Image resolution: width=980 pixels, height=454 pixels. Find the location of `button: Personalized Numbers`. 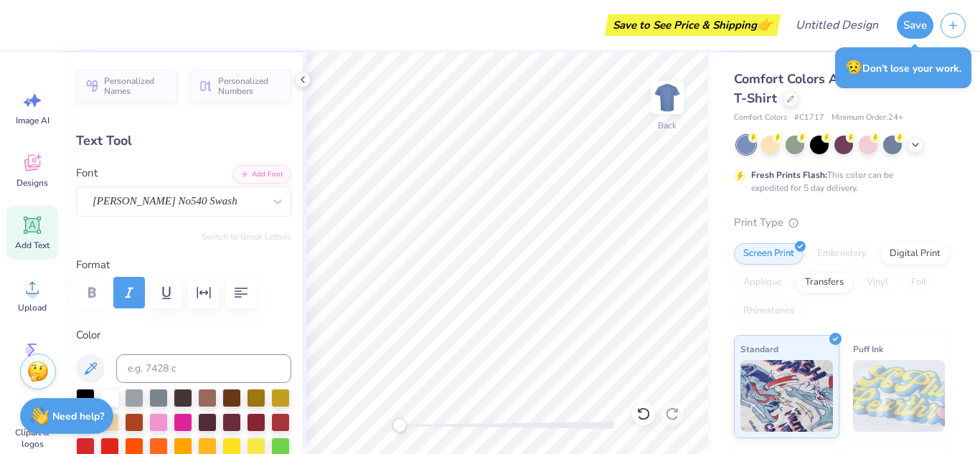

button: Personalized Numbers is located at coordinates (240, 86).